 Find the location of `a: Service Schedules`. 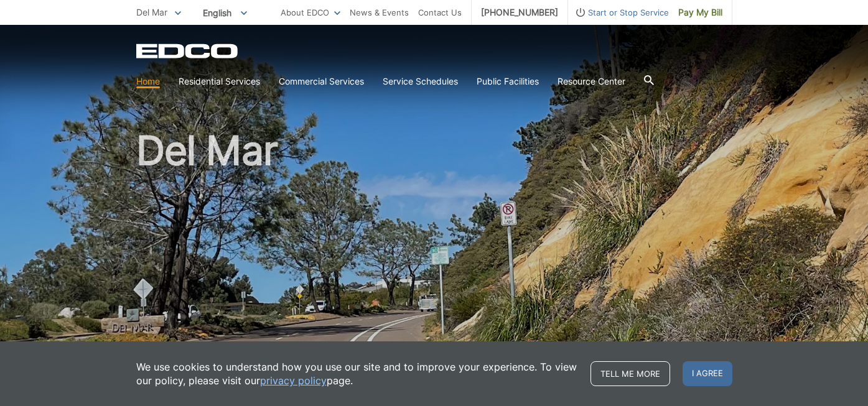

a: Service Schedules is located at coordinates (420, 82).